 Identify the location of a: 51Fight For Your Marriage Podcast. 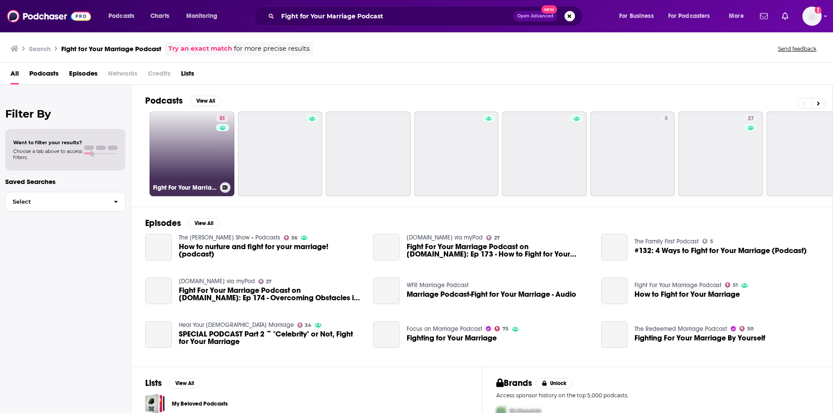
(192, 154).